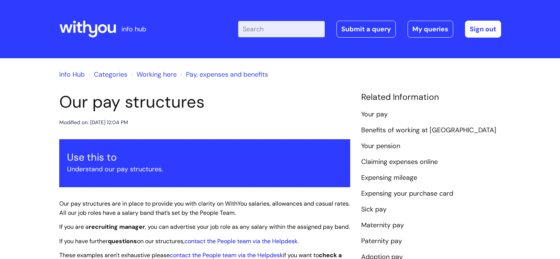  I want to click on a: Expensing your purchase card, so click(407, 194).